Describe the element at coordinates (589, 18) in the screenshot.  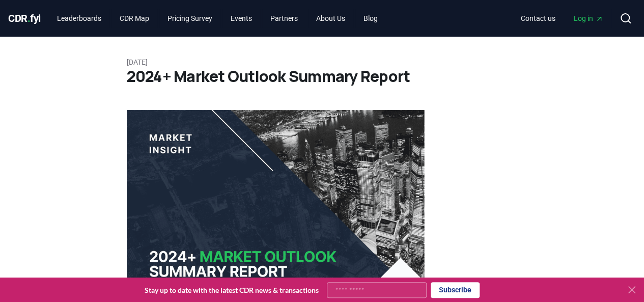
I see `a: Log in` at that location.